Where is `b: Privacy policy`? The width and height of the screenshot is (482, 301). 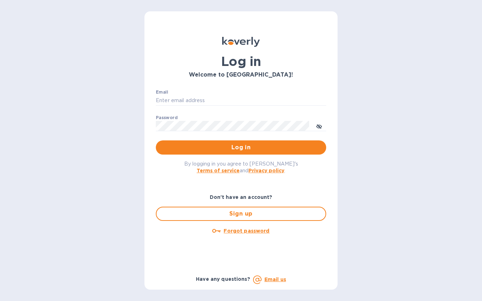 b: Privacy policy is located at coordinates (266, 171).